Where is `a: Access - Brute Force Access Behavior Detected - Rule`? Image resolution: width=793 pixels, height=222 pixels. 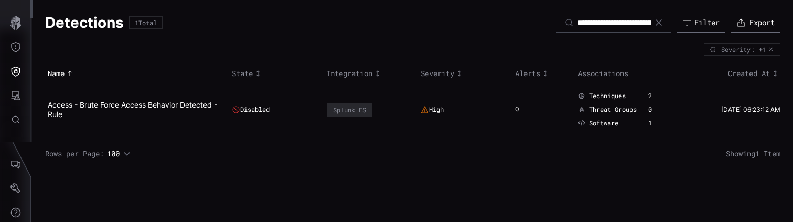 a: Access - Brute Force Access Behavior Detected - Rule is located at coordinates (132, 109).